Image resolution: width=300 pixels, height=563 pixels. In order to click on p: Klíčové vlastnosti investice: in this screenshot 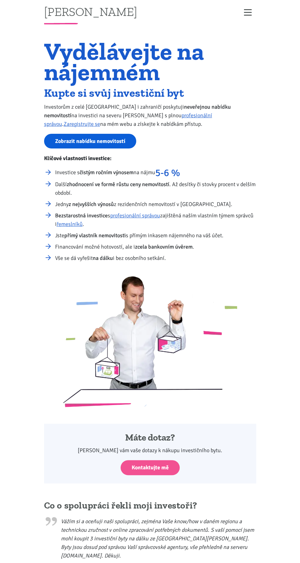, I will do `click(150, 158)`.